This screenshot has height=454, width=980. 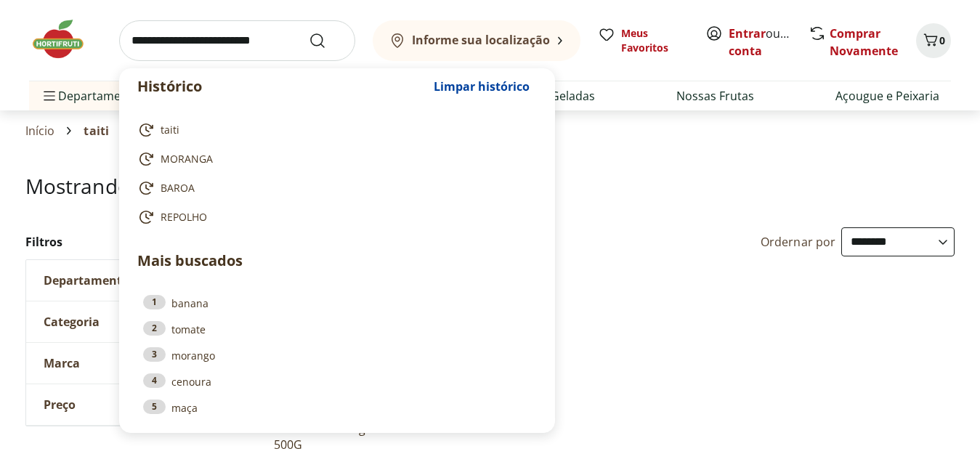 What do you see at coordinates (282, 86) in the screenshot?
I see `p: Histórico` at bounding box center [282, 86].